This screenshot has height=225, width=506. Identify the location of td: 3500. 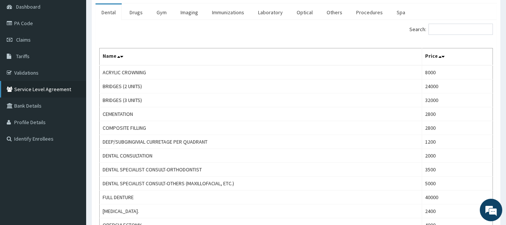
(457, 169).